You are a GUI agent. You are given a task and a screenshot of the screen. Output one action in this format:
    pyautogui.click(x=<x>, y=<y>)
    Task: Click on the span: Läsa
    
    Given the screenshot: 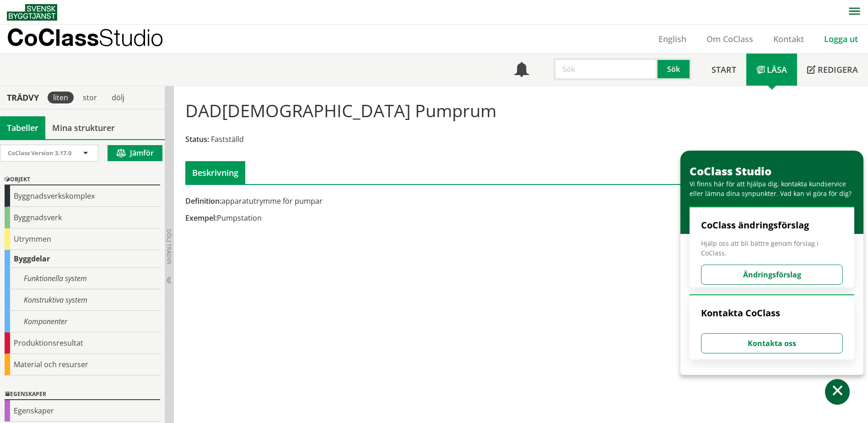 What is the action you would take?
    pyautogui.click(x=777, y=70)
    